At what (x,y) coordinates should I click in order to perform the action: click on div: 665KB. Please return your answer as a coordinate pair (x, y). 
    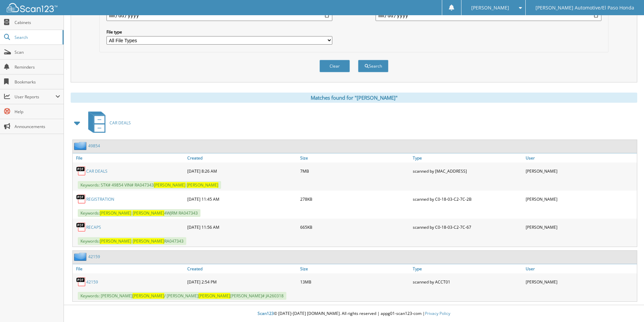
    Looking at the image, I should click on (355, 227).